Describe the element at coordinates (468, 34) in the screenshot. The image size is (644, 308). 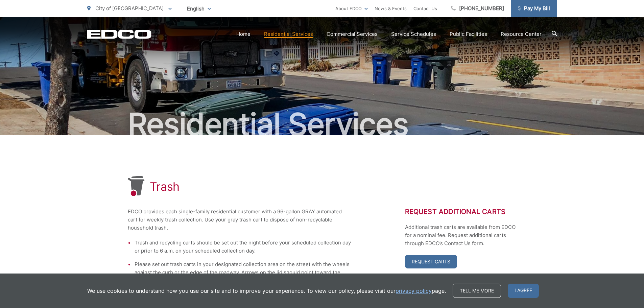
I see `a: Public Facilities` at that location.